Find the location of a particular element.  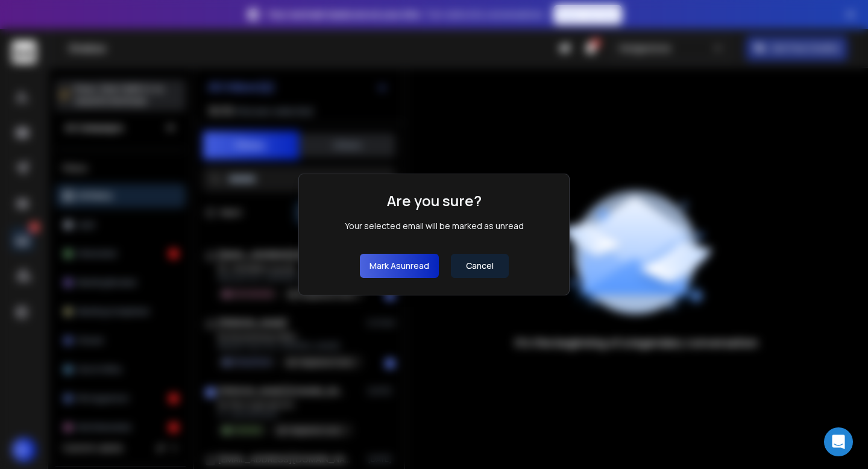

h1: Are you sure? is located at coordinates (434, 201).